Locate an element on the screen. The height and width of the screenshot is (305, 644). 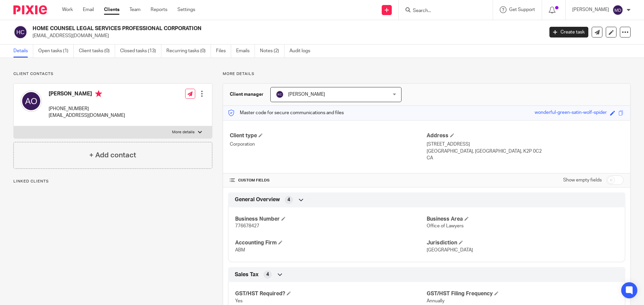
a: Settings is located at coordinates (186, 10).